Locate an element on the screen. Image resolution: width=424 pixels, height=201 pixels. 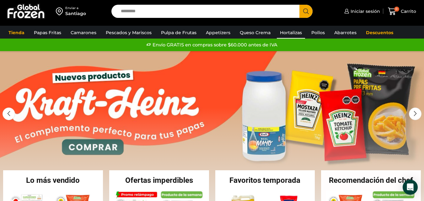
div: Previous slide is located at coordinates (9, 114).